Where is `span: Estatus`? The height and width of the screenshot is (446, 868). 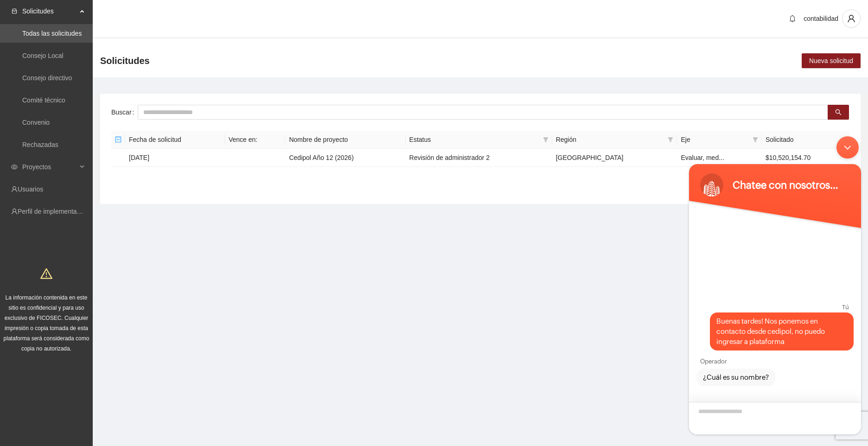 span: Estatus is located at coordinates (475, 140).